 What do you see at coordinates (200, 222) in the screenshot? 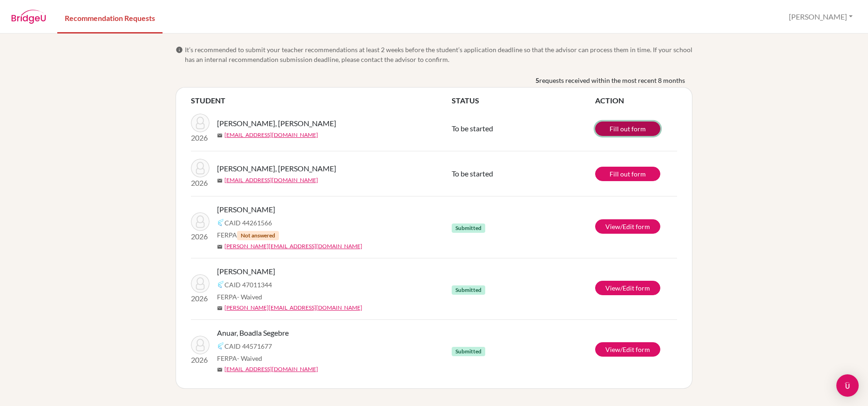
I see `img: Osorio, Giulianna` at bounding box center [200, 222].